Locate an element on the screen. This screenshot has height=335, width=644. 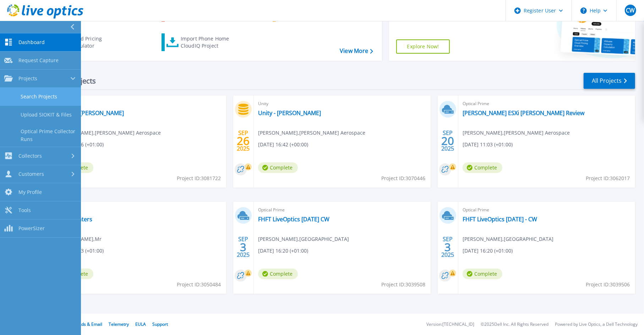
span: Project ID: 3039506 is located at coordinates (608, 284).